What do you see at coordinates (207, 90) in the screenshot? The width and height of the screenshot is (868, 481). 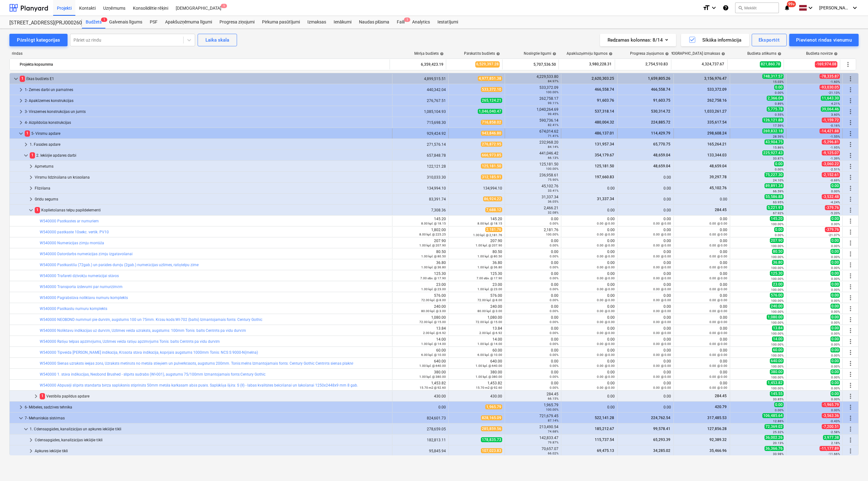 I see `div: 1- Zemes darbi un pamatnes` at bounding box center [207, 90].